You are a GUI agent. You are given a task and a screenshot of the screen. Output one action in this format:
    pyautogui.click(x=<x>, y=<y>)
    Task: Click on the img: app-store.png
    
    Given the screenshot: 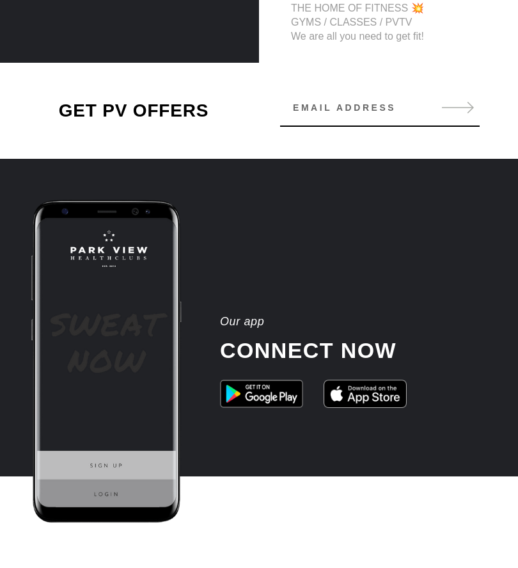 What is the action you would take?
    pyautogui.click(x=365, y=394)
    